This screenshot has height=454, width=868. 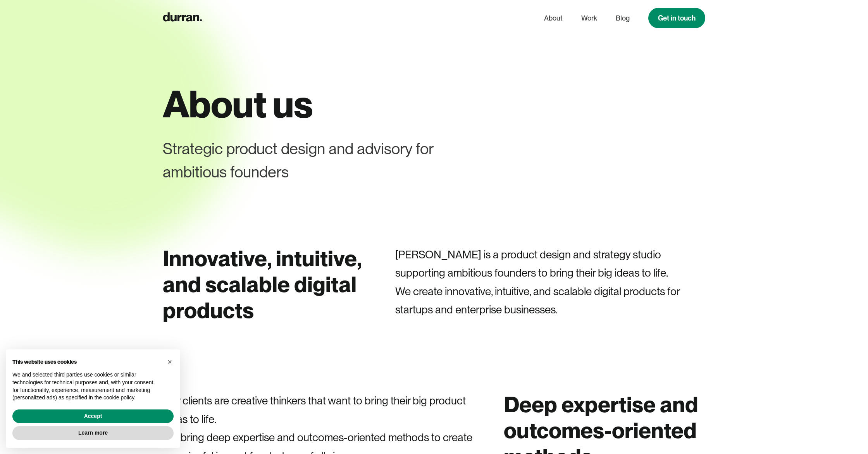 I want to click on a: home, so click(x=183, y=18).